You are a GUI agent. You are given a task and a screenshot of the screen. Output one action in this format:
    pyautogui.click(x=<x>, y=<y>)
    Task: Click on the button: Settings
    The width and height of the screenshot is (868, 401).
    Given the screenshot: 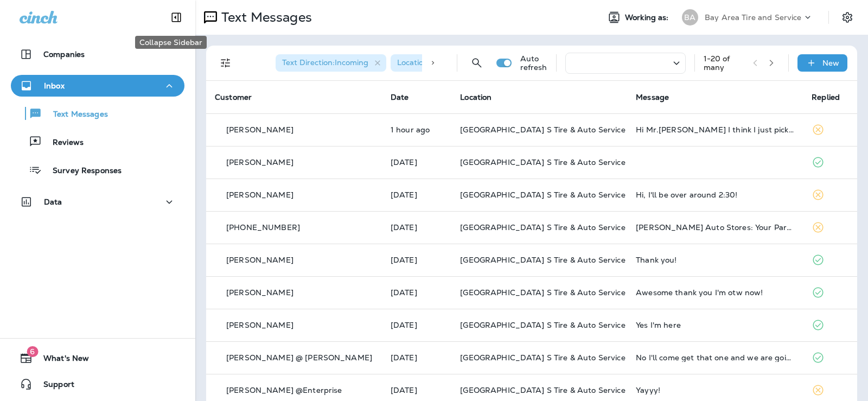 What is the action you would take?
    pyautogui.click(x=847, y=17)
    